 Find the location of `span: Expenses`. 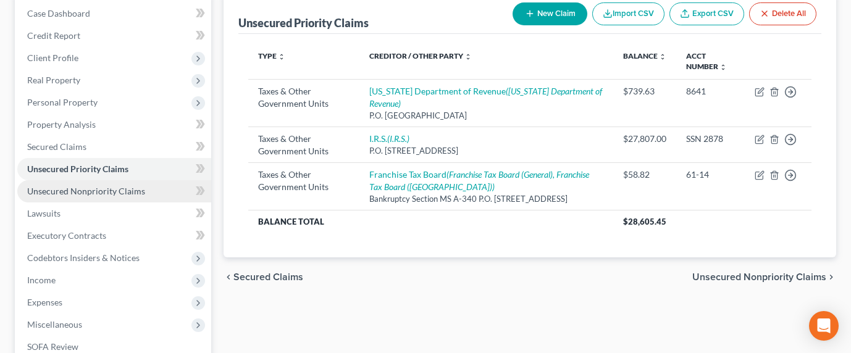

span: Expenses is located at coordinates (44, 302).